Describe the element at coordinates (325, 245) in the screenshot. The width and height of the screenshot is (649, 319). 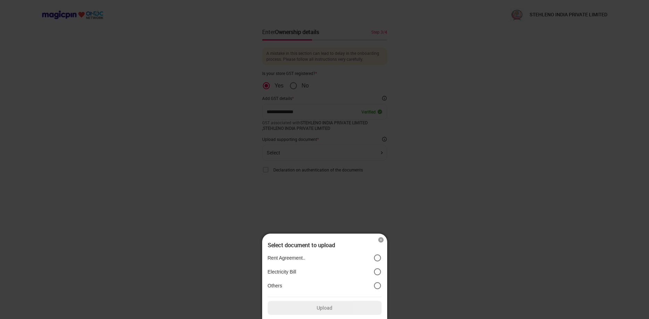
I see `div: Select document to upload` at that location.